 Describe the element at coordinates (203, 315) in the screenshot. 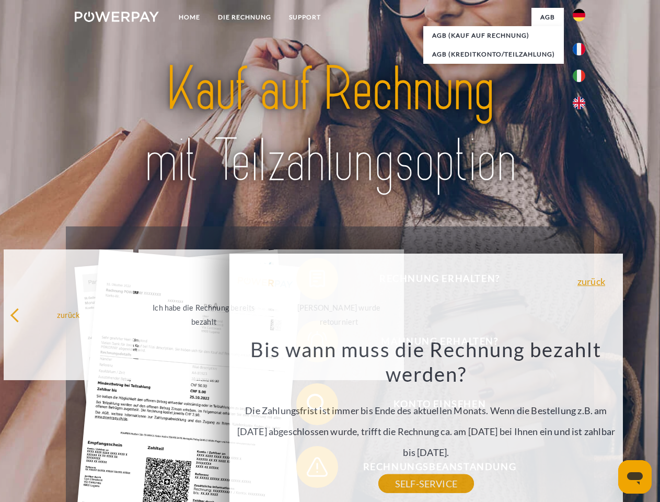

I see `div: Ich habe die Rechnung bereits bezahlt` at that location.